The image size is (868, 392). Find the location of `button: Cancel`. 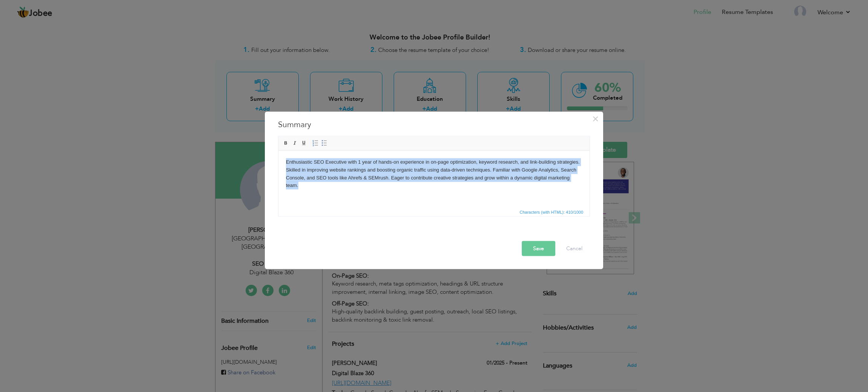

button: Cancel is located at coordinates (574, 249).